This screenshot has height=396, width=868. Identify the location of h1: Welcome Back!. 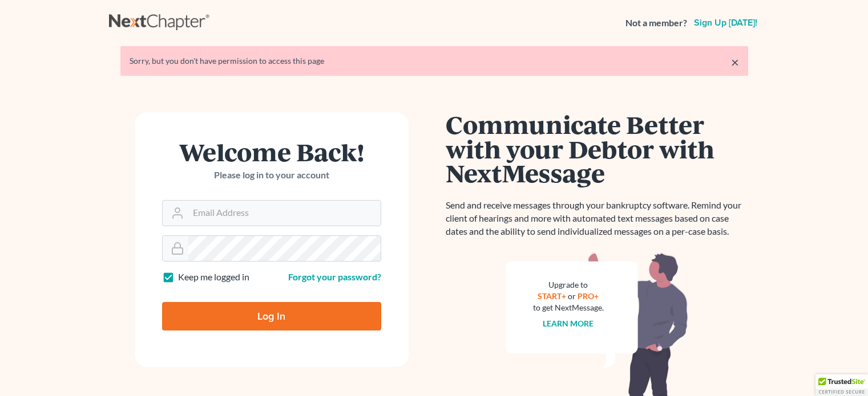
(272, 152).